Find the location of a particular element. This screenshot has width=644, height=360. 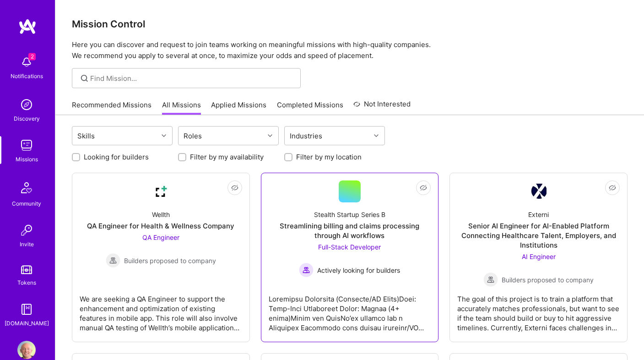

div: Industries is located at coordinates (305, 136).